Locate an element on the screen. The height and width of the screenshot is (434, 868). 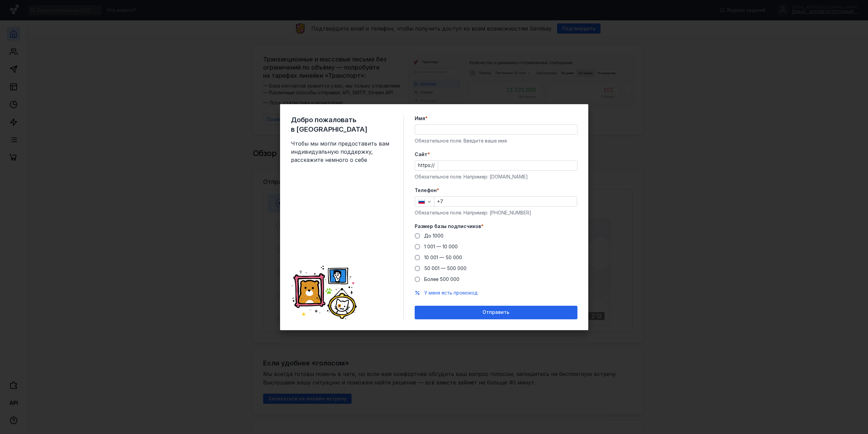
span: Отправить is located at coordinates (495, 312).